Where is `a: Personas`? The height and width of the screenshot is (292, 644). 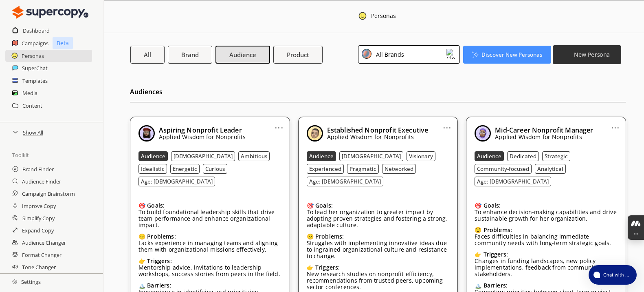 a: Personas is located at coordinates (33, 56).